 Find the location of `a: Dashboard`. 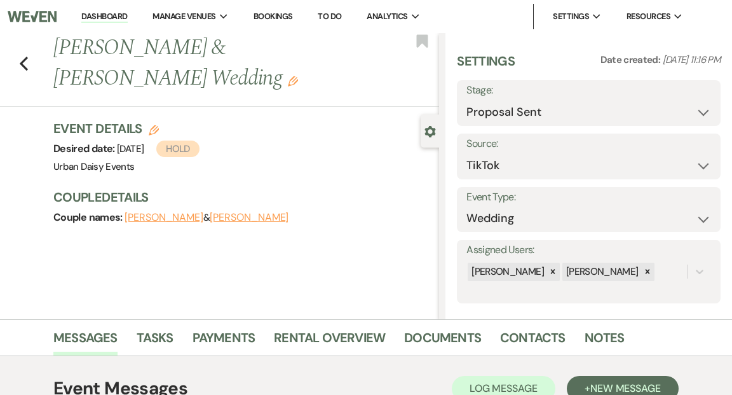

a: Dashboard is located at coordinates (104, 17).